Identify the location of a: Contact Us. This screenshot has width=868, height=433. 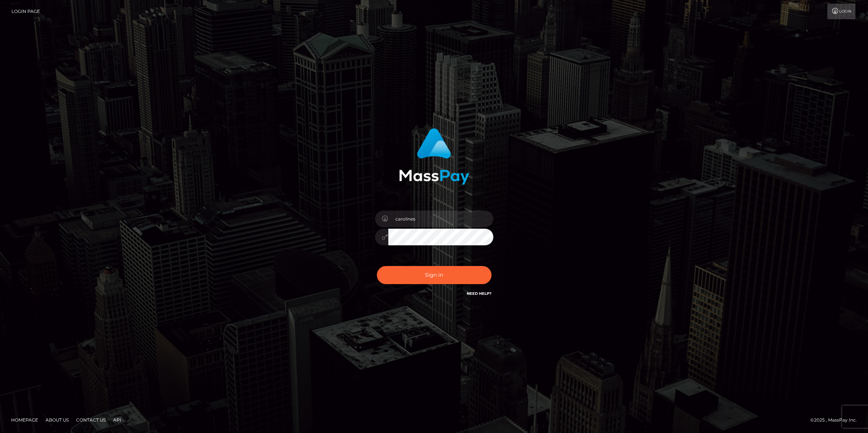
(91, 420).